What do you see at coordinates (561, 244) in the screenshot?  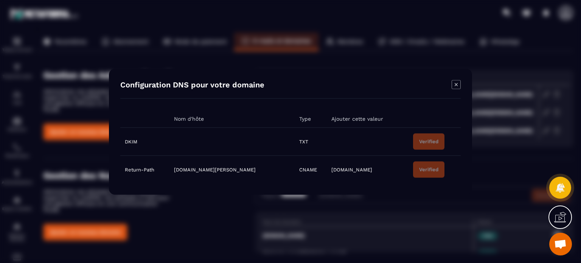 I see `a: Ouvrir le chat` at bounding box center [561, 244].